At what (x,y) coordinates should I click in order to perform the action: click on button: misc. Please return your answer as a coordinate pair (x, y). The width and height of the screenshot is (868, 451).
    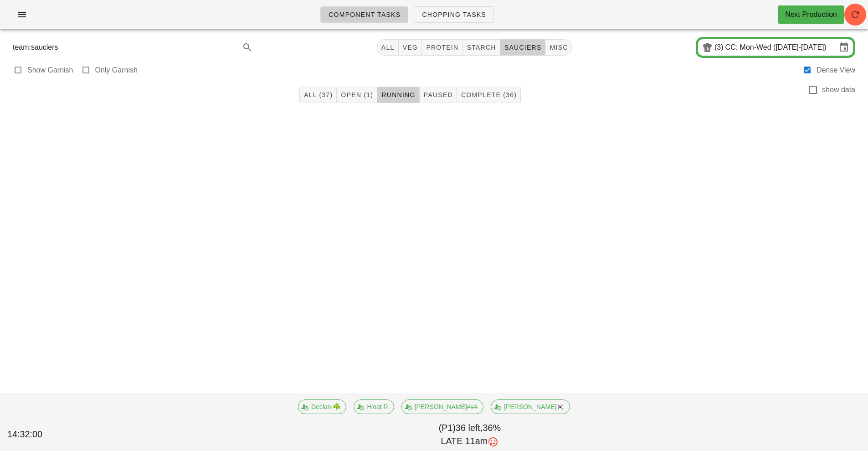
    Looking at the image, I should click on (559, 47).